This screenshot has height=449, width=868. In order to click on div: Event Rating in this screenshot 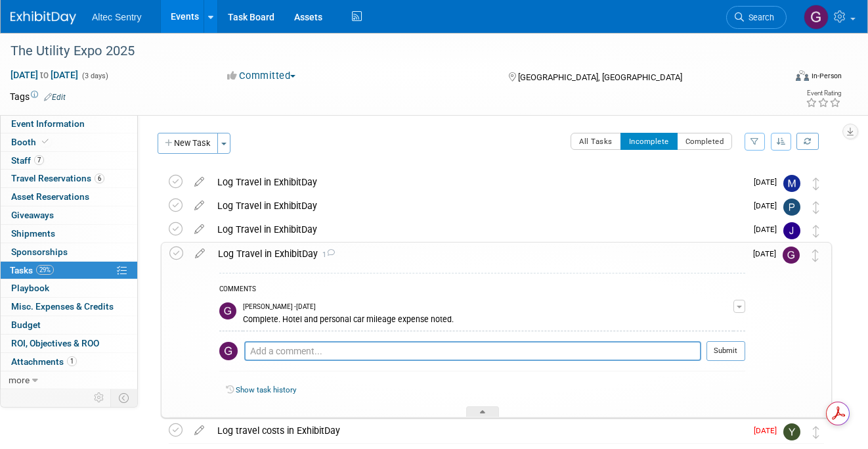, I will do `click(824, 93)`.